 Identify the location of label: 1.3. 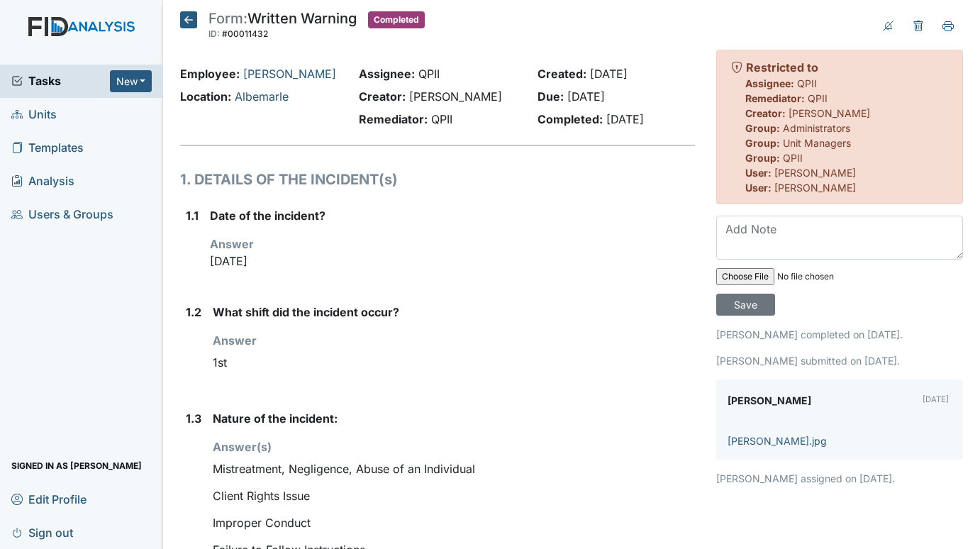
(194, 418).